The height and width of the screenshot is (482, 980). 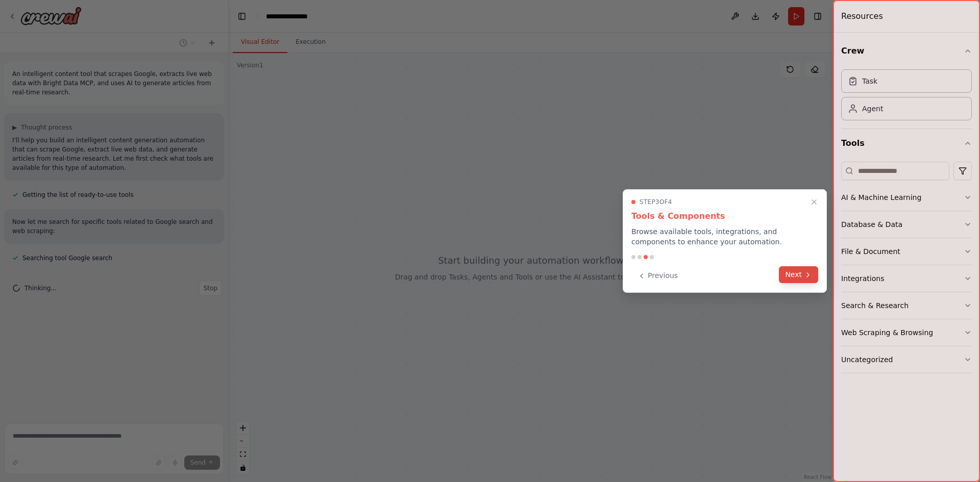 I want to click on button: Hide left sidebar, so click(x=242, y=17).